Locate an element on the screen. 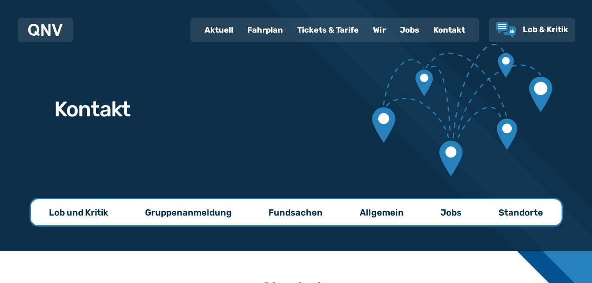 Image resolution: width=592 pixels, height=283 pixels. a: Lob und Kritik is located at coordinates (78, 212).